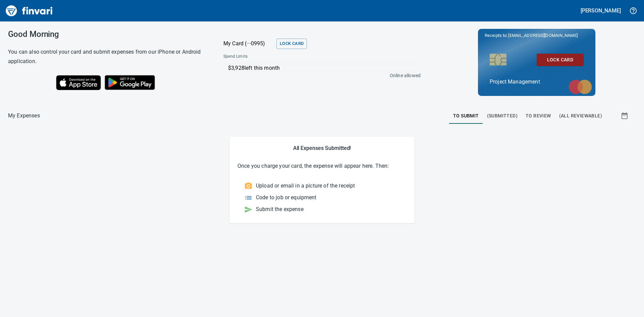 The image size is (644, 317). I want to click on button: Show transactions within a particular date range, so click(625, 116).